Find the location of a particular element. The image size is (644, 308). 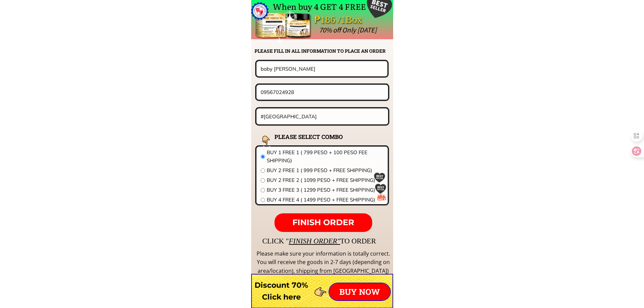

span: BUY 2 FREE 2 ( 1099 PESO + FREE SHIPPING) is located at coordinates (325, 180).